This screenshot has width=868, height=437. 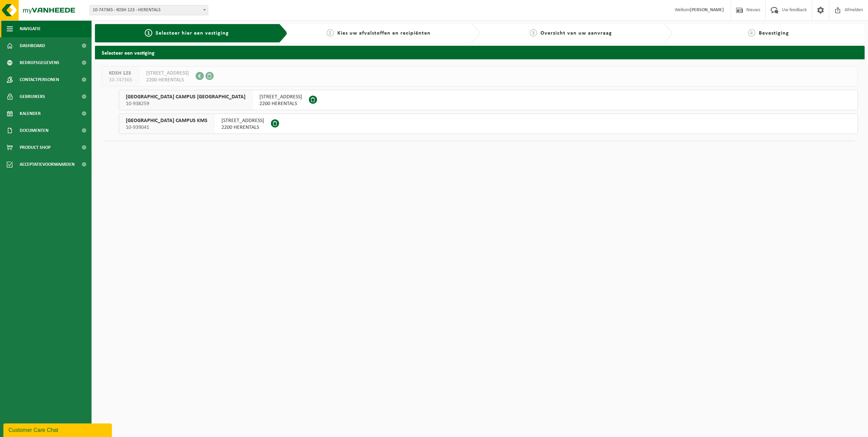 I want to click on span: 10-938259, so click(x=185, y=103).